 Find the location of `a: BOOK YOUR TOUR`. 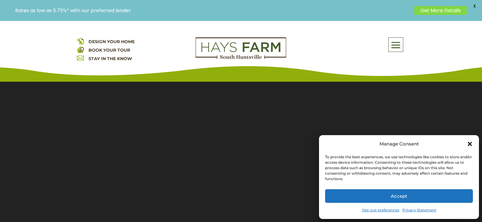

a: BOOK YOUR TOUR is located at coordinates (109, 50).